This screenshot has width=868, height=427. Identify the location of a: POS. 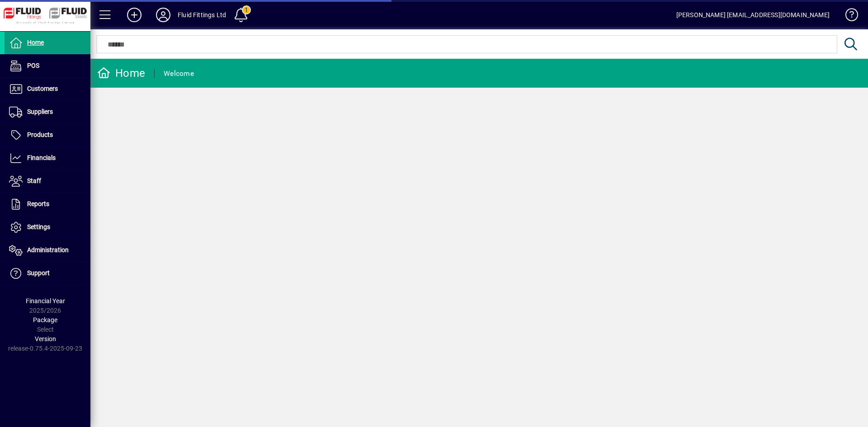
(48, 66).